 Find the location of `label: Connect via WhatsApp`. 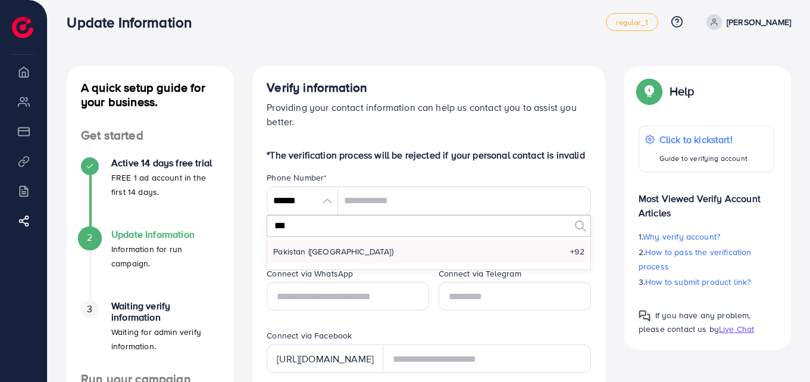

label: Connect via WhatsApp is located at coordinates (310, 273).